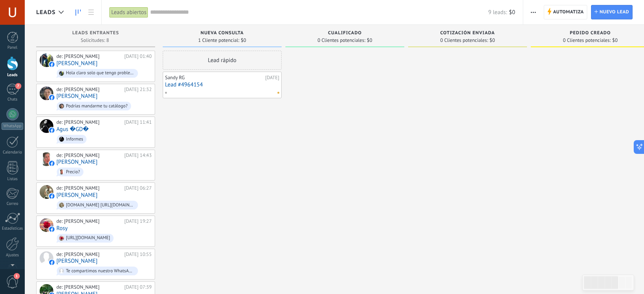 This screenshot has width=644, height=294. Describe the element at coordinates (467, 33) in the screenshot. I see `span: Cotización enviada` at that location.